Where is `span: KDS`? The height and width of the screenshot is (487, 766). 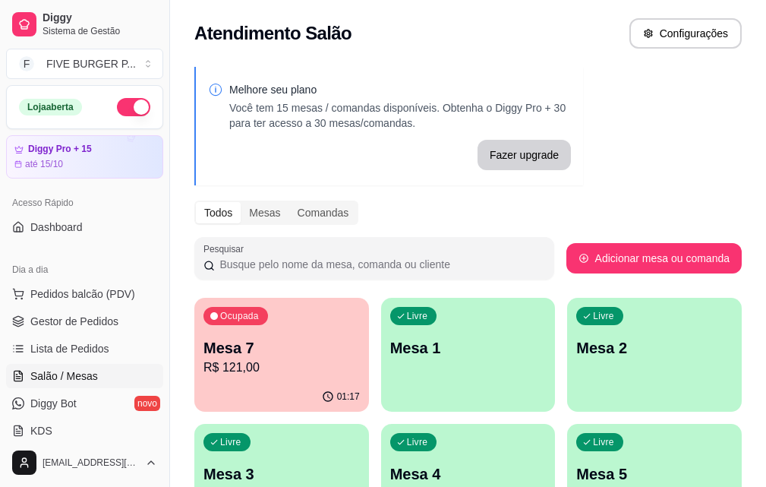 span: KDS is located at coordinates (41, 431).